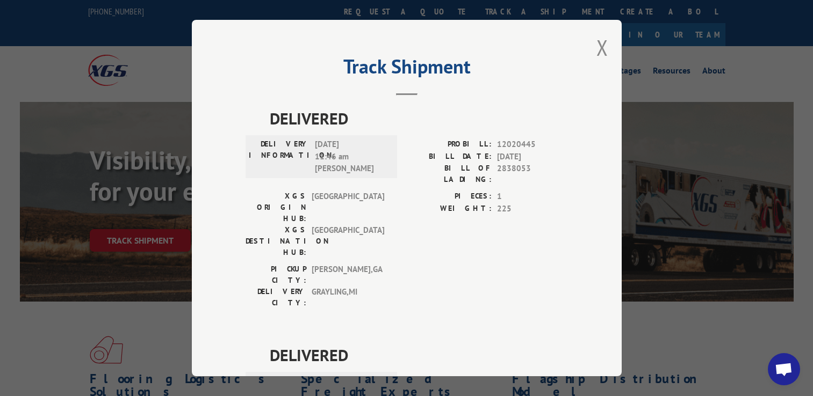 The image size is (813, 396). Describe the element at coordinates (276, 275) in the screenshot. I see `label: PICKUP CITY:` at that location.